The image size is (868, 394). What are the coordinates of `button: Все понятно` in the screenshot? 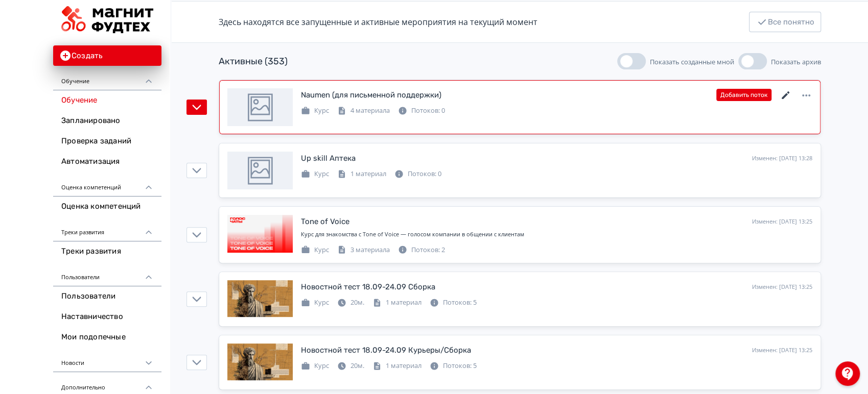 It's located at (784, 22).